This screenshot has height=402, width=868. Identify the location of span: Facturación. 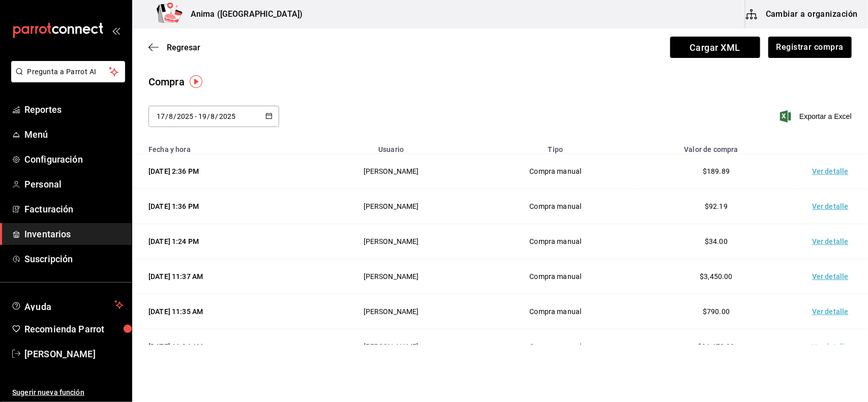
(74, 209).